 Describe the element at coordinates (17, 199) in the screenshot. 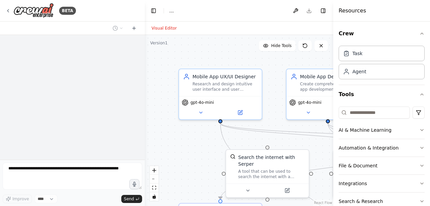

I see `button: Improve` at that location.